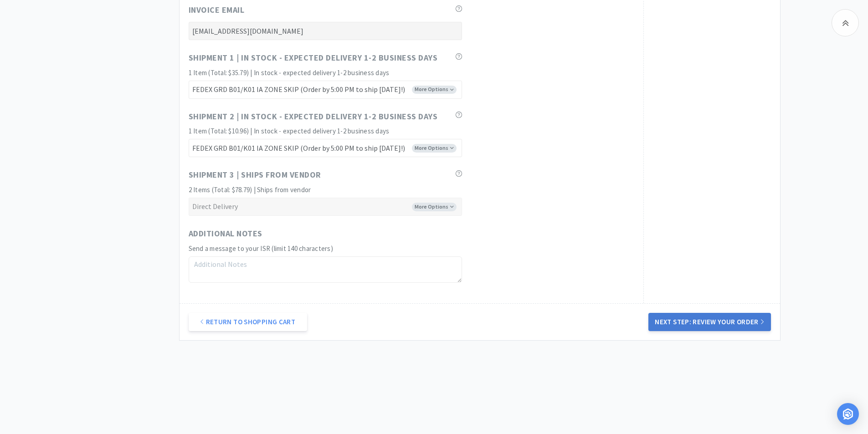 This screenshot has width=868, height=434. Describe the element at coordinates (217, 10) in the screenshot. I see `span: Invoice Email` at that location.